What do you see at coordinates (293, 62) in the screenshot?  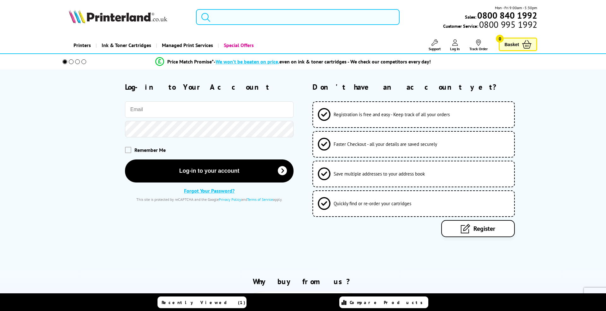 I see `li: modal_Promise` at bounding box center [293, 62].